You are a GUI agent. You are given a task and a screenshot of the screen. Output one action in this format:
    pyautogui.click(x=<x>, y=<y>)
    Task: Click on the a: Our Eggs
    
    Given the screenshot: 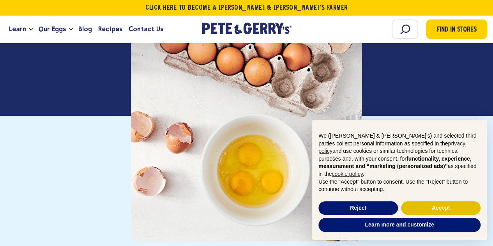 What is the action you would take?
    pyautogui.click(x=52, y=29)
    